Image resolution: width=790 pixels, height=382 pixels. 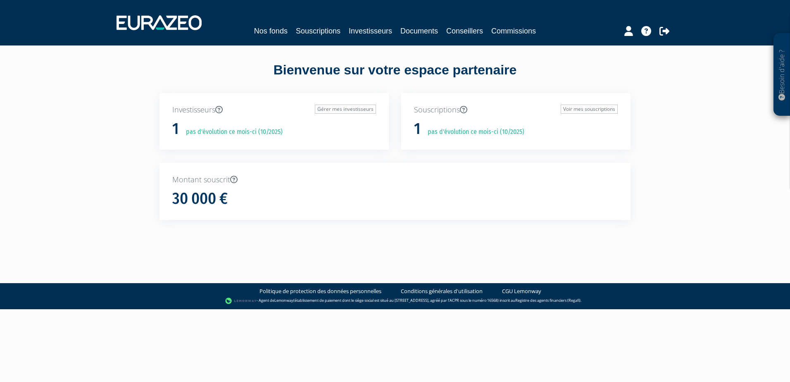 What do you see at coordinates (284, 300) in the screenshot?
I see `a: Lemonway` at bounding box center [284, 300].